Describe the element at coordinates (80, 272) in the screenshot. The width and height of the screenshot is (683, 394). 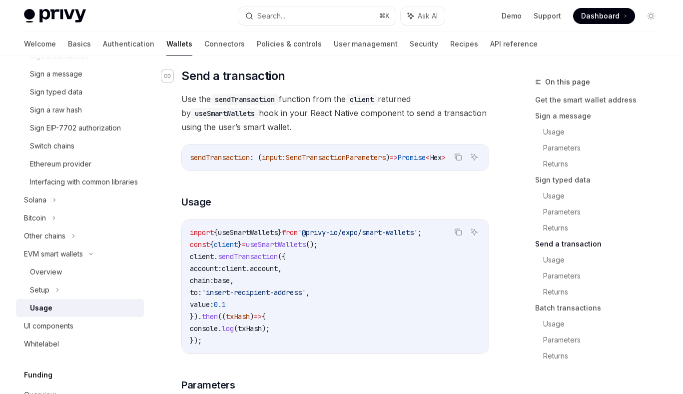
I see `a: Overview` at that location.